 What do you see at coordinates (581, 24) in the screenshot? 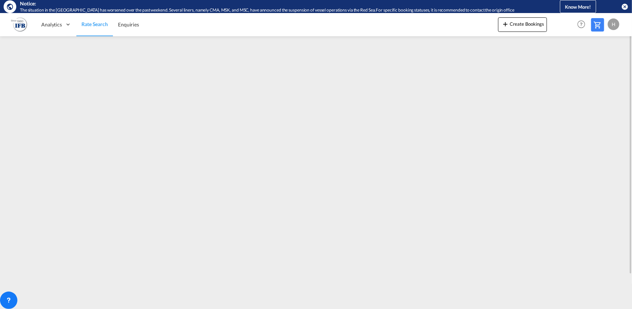
I see `span: Help` at bounding box center [581, 24].